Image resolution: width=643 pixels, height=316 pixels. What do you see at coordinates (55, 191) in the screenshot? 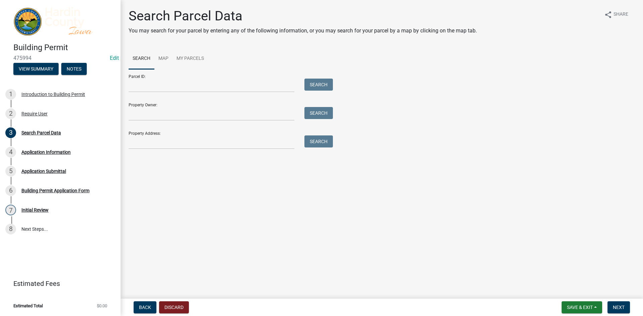
I see `div: Building Permit Application Form` at bounding box center [55, 191].